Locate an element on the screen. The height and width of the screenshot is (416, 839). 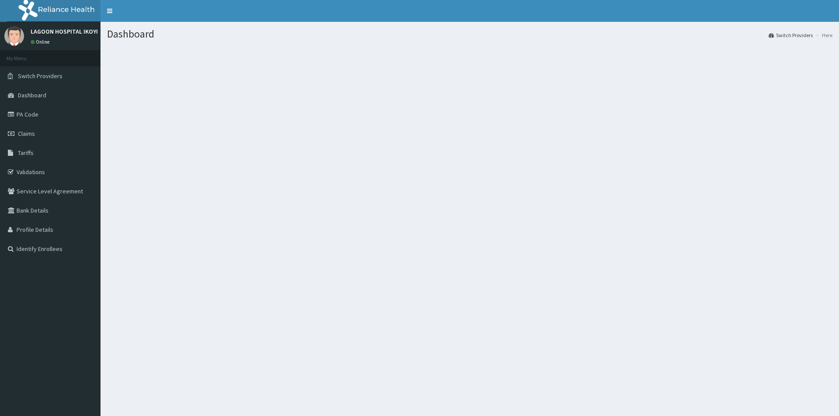
span: Switch Providers is located at coordinates (40, 76).